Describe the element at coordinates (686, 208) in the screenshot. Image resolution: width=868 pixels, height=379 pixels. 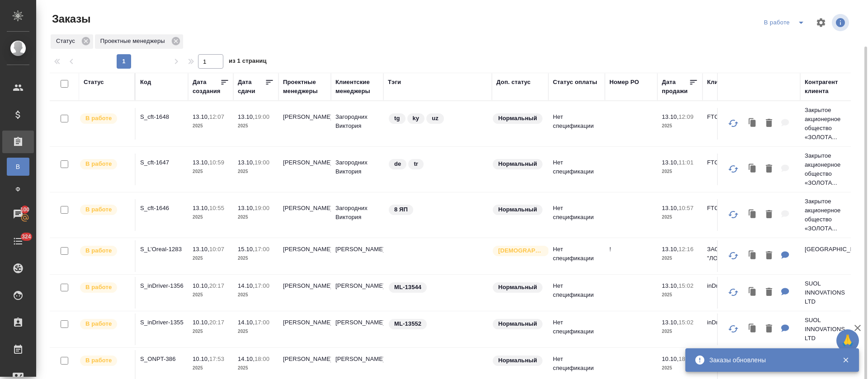
I see `p: 10:57` at that location.